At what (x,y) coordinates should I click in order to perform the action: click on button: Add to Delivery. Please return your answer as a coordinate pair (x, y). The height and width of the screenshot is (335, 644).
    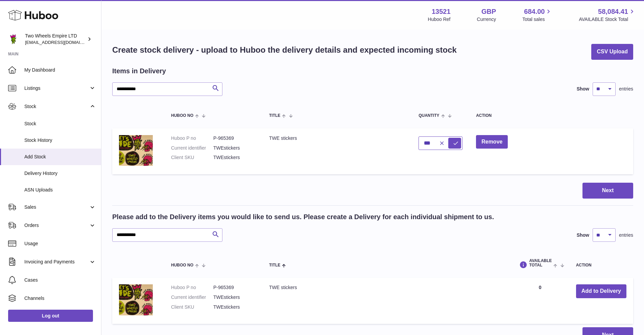
    Looking at the image, I should click on (601, 291).